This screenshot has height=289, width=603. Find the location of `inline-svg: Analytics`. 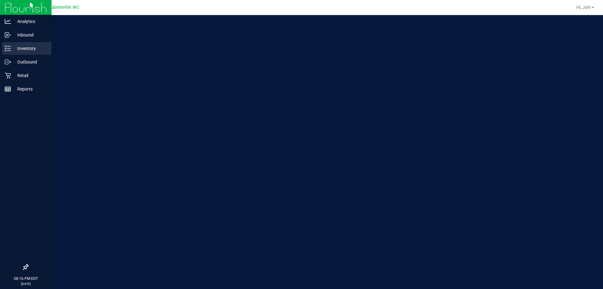

inline-svg: Analytics is located at coordinates (8, 21).